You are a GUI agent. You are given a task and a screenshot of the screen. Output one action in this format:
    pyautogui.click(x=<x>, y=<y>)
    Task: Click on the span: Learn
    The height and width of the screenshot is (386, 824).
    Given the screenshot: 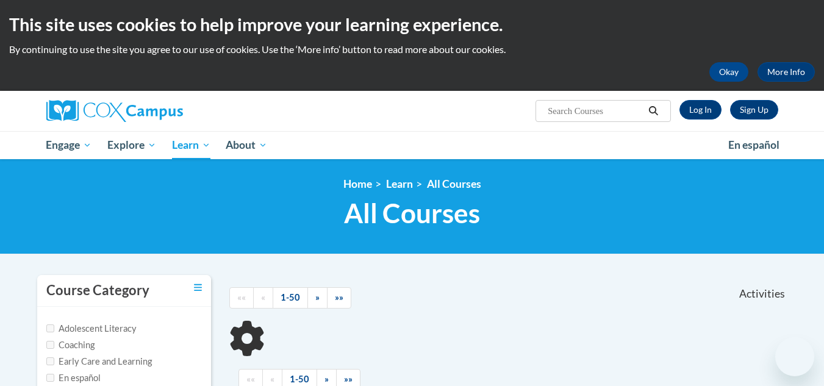 What is the action you would take?
    pyautogui.click(x=191, y=145)
    